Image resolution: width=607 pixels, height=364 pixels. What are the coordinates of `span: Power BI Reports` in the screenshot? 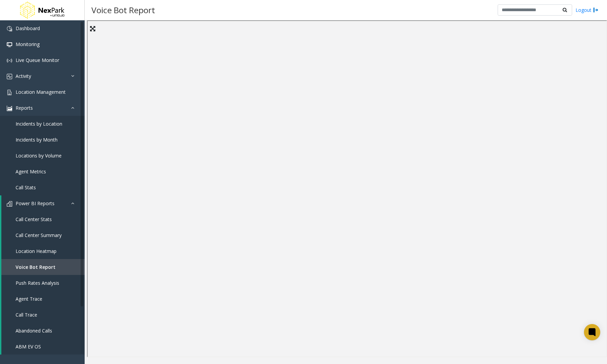 It's located at (35, 203).